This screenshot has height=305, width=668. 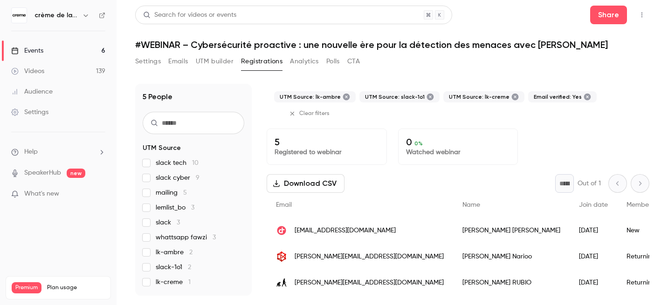 I want to click on span: lk-creme, so click(x=173, y=283).